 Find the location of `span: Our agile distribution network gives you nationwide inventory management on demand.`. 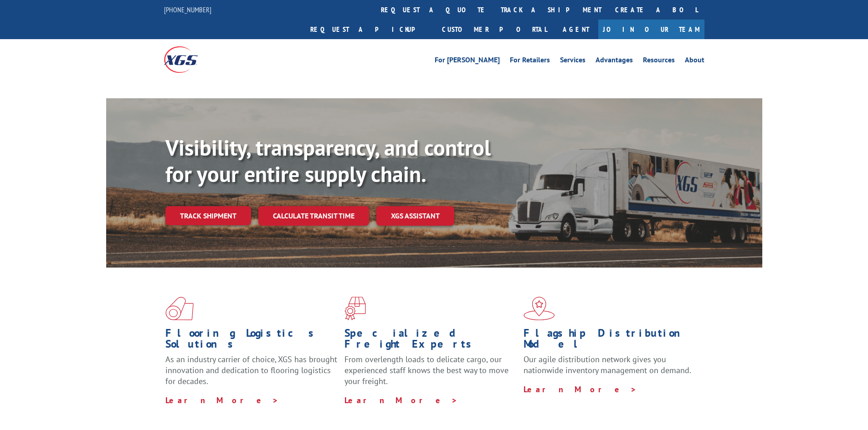

span: Our agile distribution network gives you nationwide inventory management on demand. is located at coordinates (608, 365).